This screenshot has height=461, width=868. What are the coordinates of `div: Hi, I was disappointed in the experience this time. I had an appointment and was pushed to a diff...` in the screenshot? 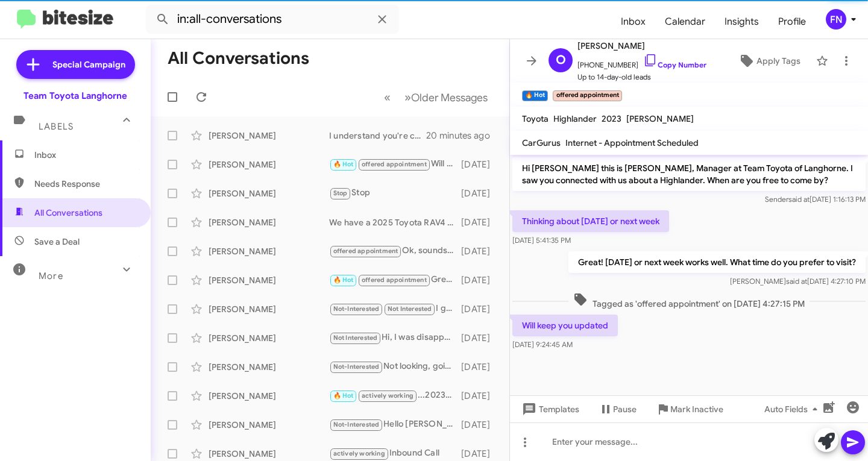 It's located at (394, 338).